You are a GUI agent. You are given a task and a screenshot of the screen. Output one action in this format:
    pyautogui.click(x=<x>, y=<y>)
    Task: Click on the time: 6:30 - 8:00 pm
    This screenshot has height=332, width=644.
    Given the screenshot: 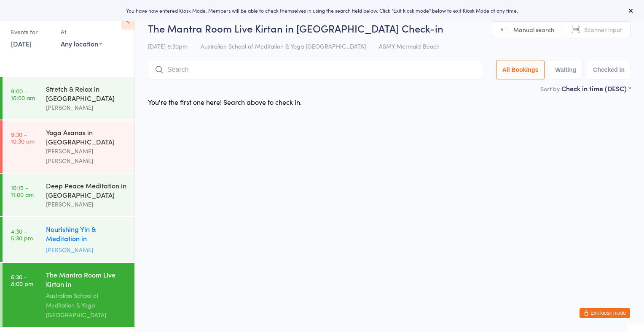 What is the action you would take?
    pyautogui.click(x=22, y=280)
    